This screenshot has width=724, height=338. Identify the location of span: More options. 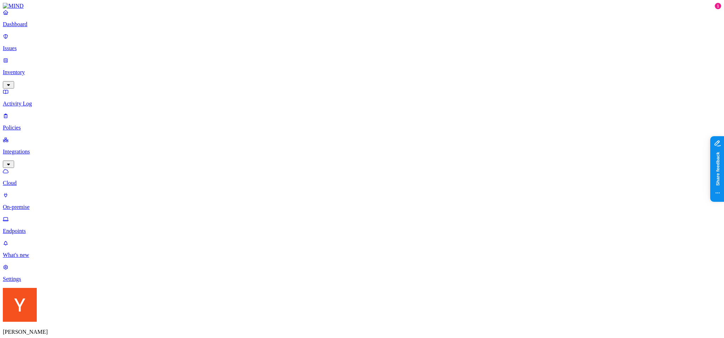
(9, 7).